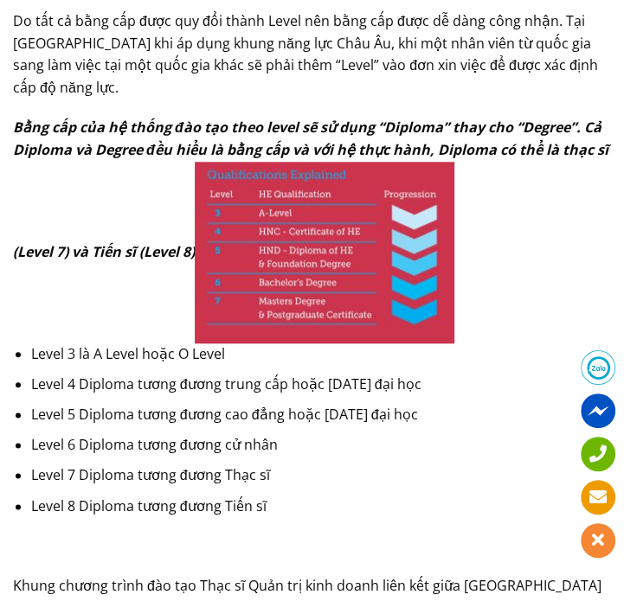  What do you see at coordinates (321, 476) in the screenshot?
I see `li: Level 7 Diploma tương đương Thạc sĩ` at bounding box center [321, 476].